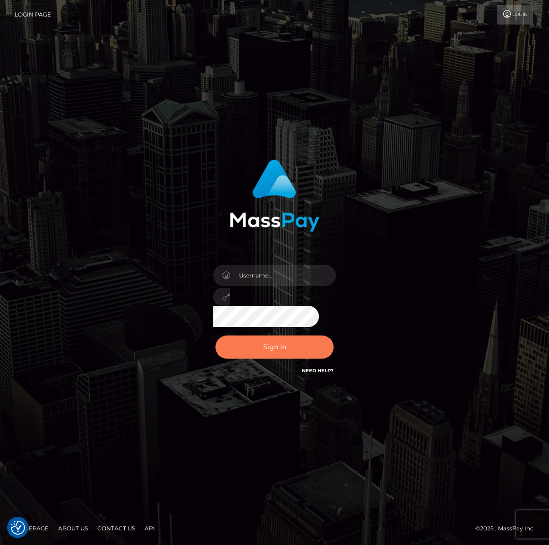 This screenshot has width=549, height=545. Describe the element at coordinates (73, 528) in the screenshot. I see `a: About Us` at that location.